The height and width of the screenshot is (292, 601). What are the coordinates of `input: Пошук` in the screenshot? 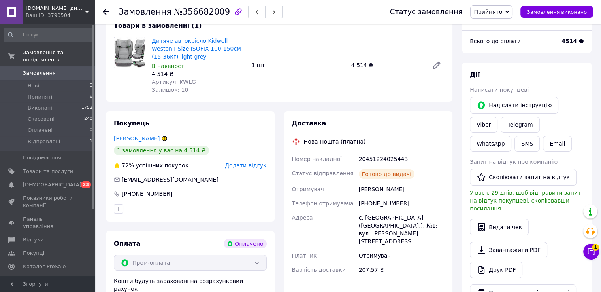 It's located at (49, 35).